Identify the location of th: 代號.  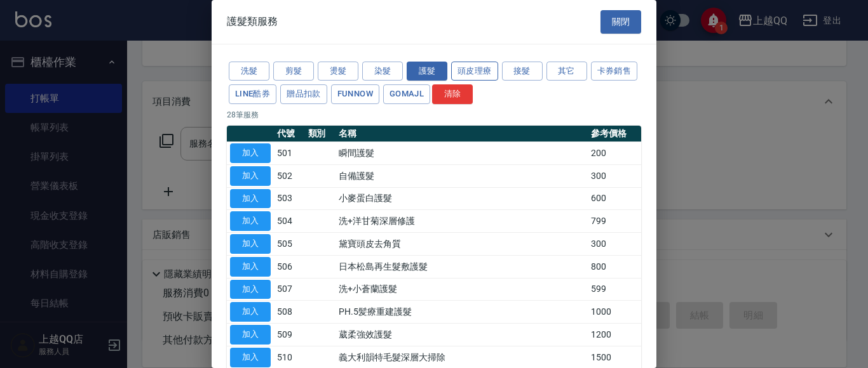
(289, 134).